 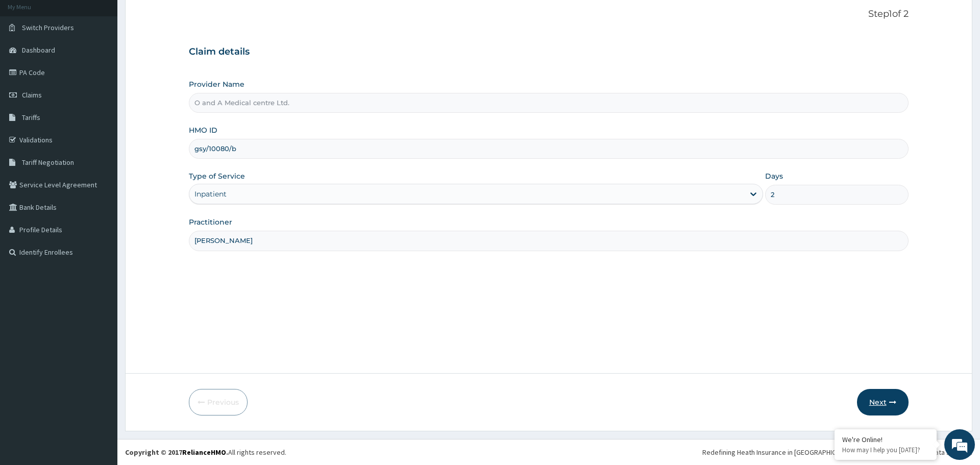 What do you see at coordinates (218, 402) in the screenshot?
I see `button: Previous` at bounding box center [218, 402].